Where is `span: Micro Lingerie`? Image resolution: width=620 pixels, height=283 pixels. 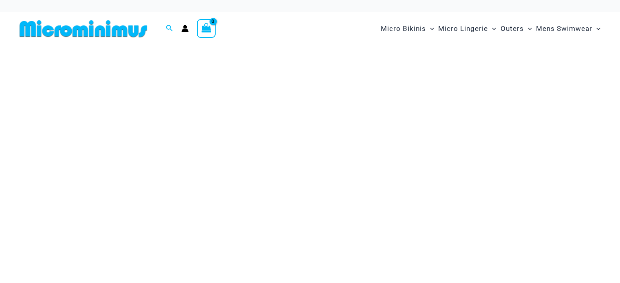
span: Micro Lingerie is located at coordinates (463, 29).